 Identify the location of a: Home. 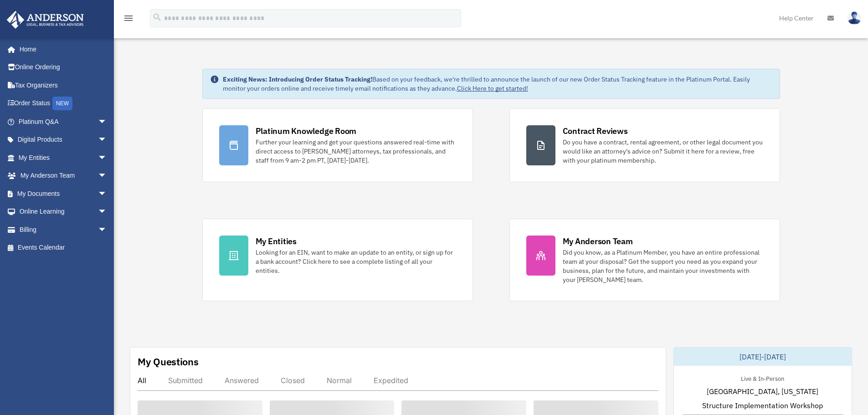
(61, 49).